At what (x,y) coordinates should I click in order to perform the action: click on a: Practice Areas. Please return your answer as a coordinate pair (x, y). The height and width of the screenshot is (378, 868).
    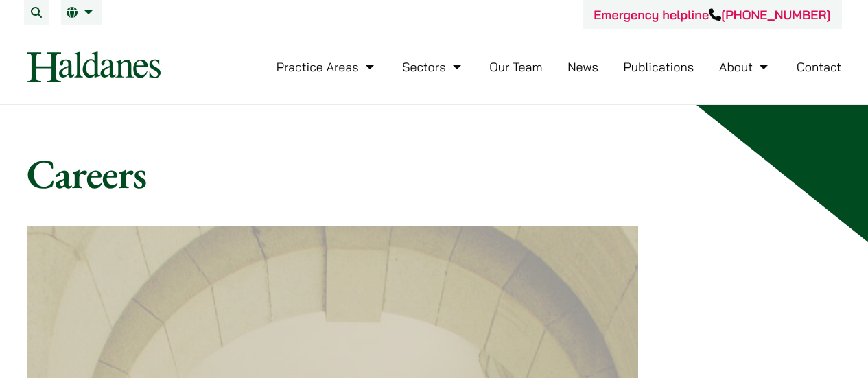
    Looking at the image, I should click on (327, 67).